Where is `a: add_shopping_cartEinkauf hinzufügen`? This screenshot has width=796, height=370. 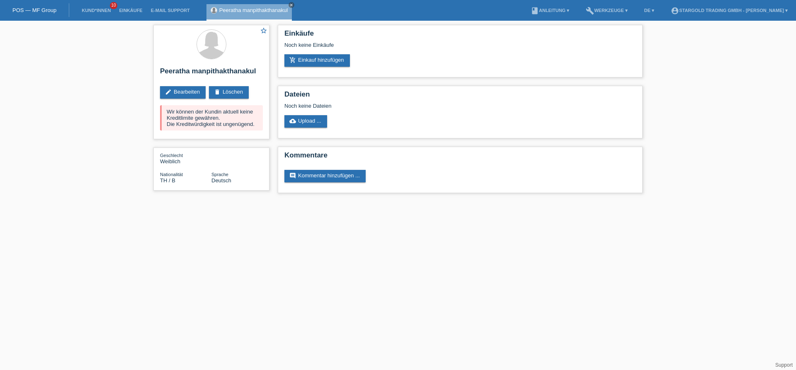
a: add_shopping_cartEinkauf hinzufügen is located at coordinates (317, 61).